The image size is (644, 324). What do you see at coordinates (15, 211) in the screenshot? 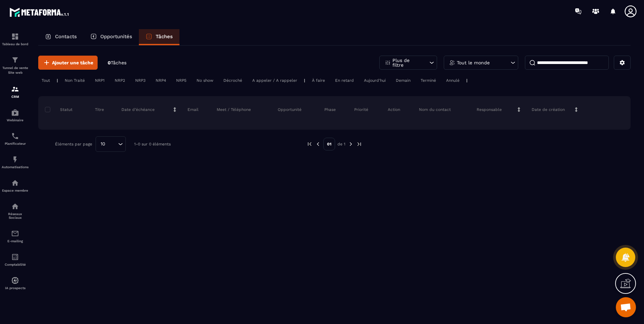
I see `a: social-networksocial-networkRéseaux Sociaux` at bounding box center [15, 211].